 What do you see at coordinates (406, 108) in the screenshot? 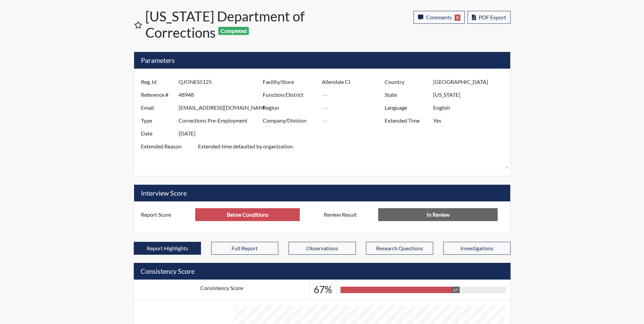
I see `label: Language` at bounding box center [406, 108].